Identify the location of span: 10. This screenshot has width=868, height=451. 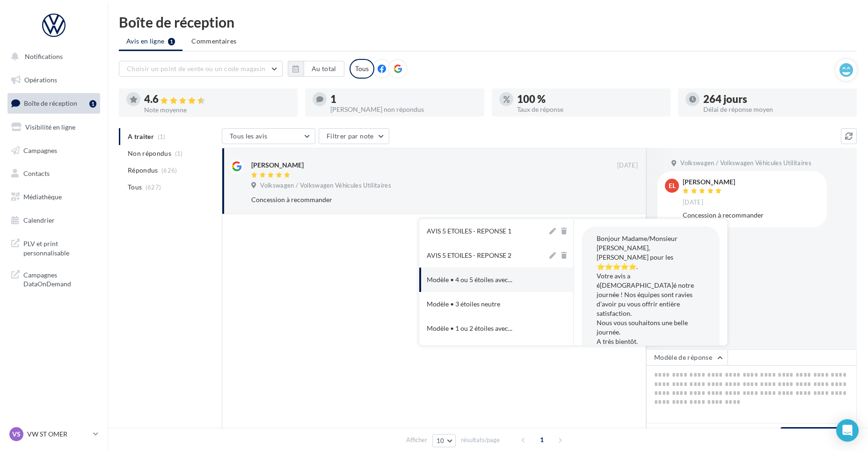
(441, 441).